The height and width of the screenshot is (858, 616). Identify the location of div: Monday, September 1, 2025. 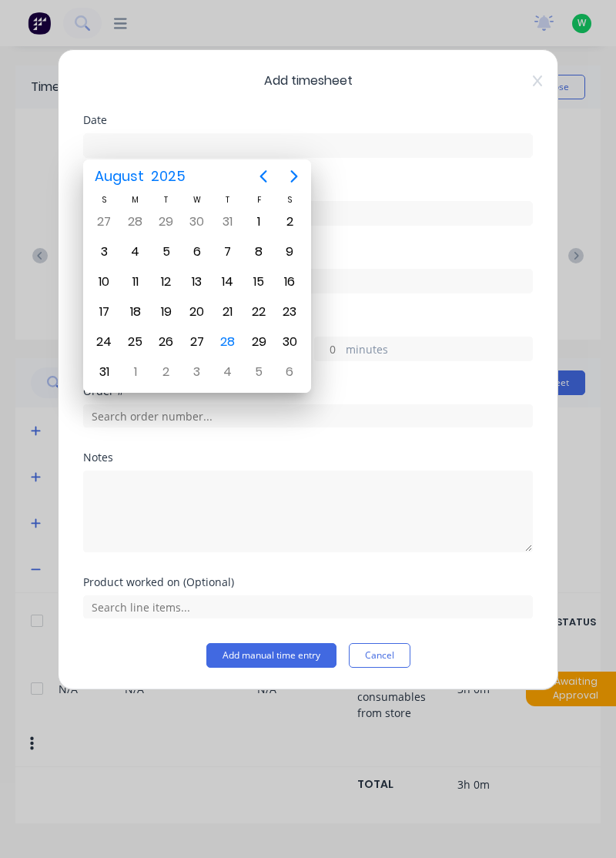
(135, 372).